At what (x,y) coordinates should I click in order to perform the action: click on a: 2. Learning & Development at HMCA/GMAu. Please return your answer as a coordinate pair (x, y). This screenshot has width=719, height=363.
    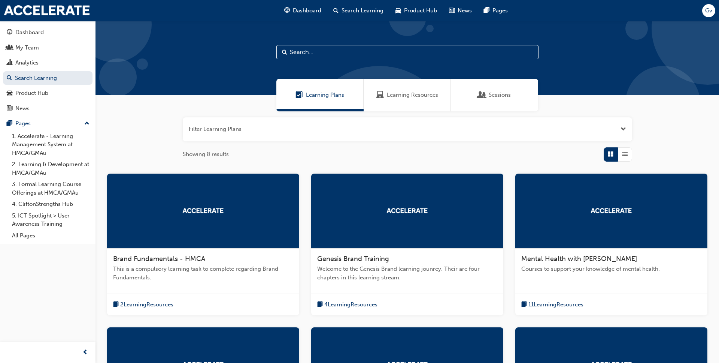
    Looking at the image, I should click on (51, 168).